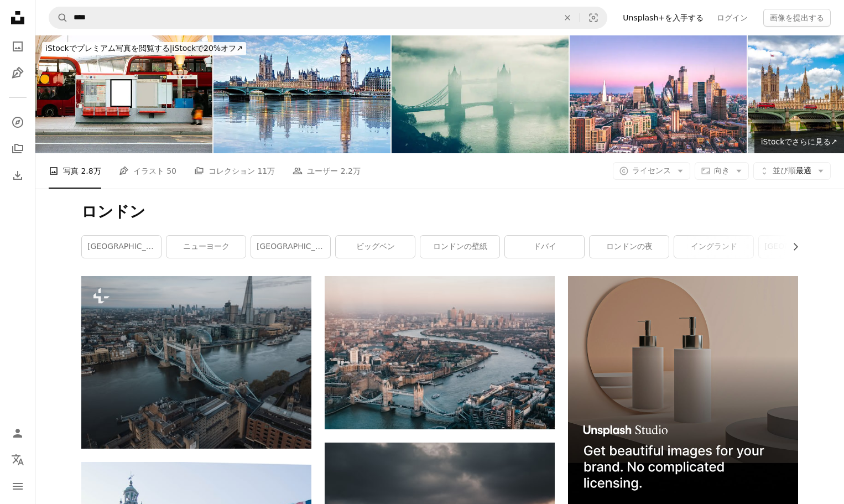 This screenshot has width=844, height=504. What do you see at coordinates (784, 170) in the screenshot?
I see `span: 並び順` at bounding box center [784, 170].